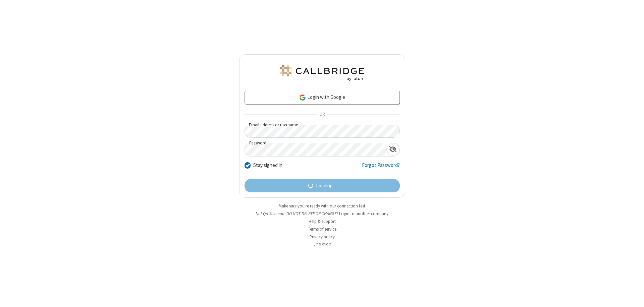 The width and height of the screenshot is (644, 307). I want to click on a: Help & support, so click(322, 221).